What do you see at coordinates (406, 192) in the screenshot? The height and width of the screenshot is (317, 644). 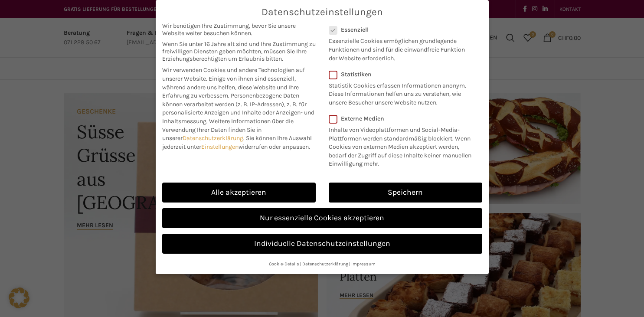 I see `a: Speichern` at bounding box center [406, 192].